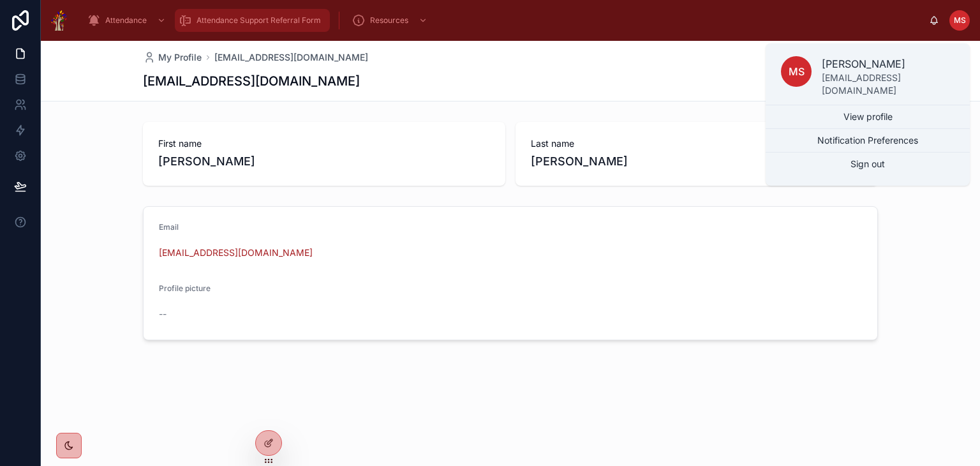 The image size is (980, 466). What do you see at coordinates (180, 57) in the screenshot?
I see `span: My Profile` at bounding box center [180, 57].